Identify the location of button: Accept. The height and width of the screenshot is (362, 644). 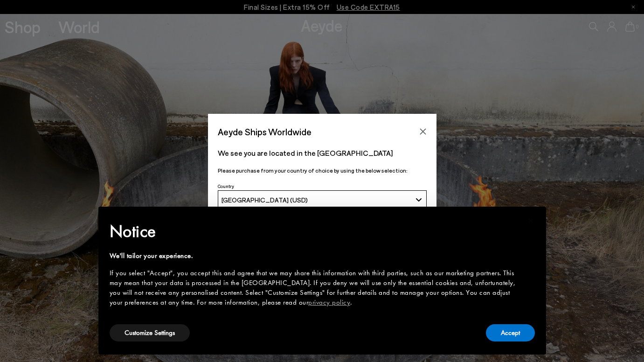
(510, 333).